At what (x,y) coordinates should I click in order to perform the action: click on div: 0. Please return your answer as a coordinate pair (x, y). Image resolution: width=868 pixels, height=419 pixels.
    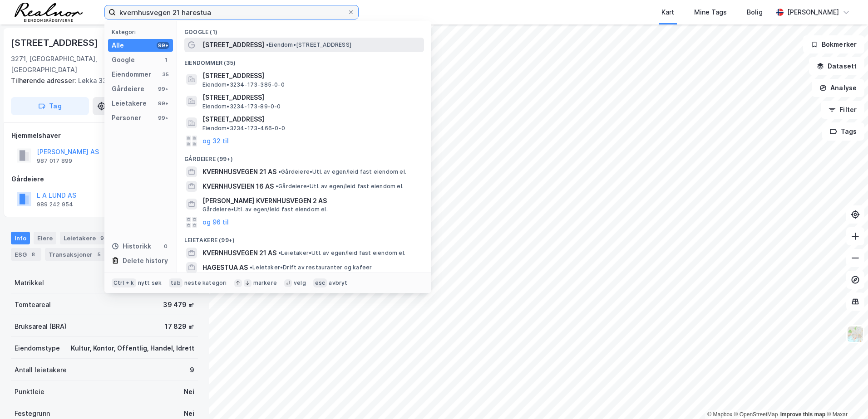
    Looking at the image, I should click on (165, 247).